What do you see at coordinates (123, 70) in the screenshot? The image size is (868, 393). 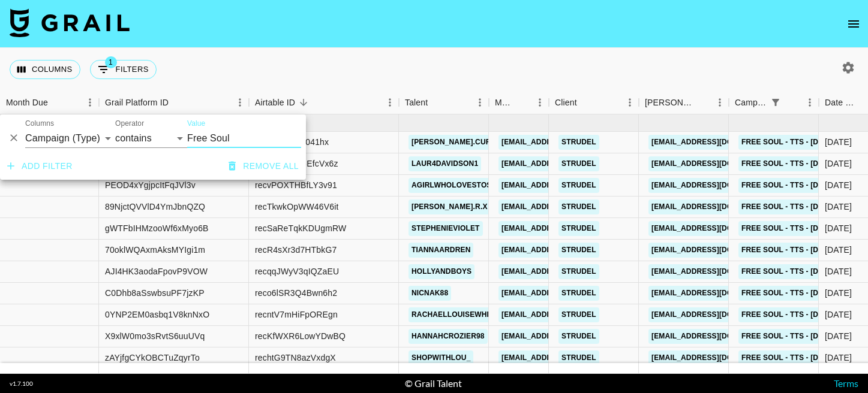 I see `button: Show filters` at bounding box center [123, 70].